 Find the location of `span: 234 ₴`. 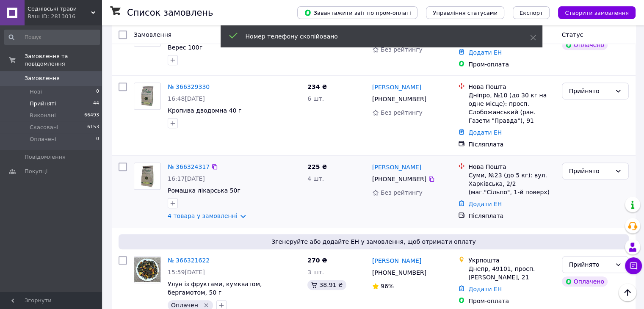

span: 234 ₴ is located at coordinates (317, 87).